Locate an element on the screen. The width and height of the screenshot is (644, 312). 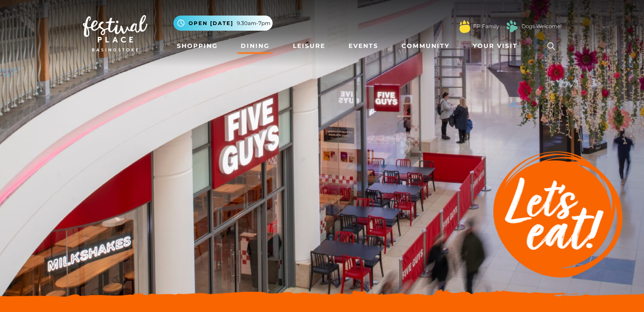
img: Festival Place Logo is located at coordinates (115, 33).